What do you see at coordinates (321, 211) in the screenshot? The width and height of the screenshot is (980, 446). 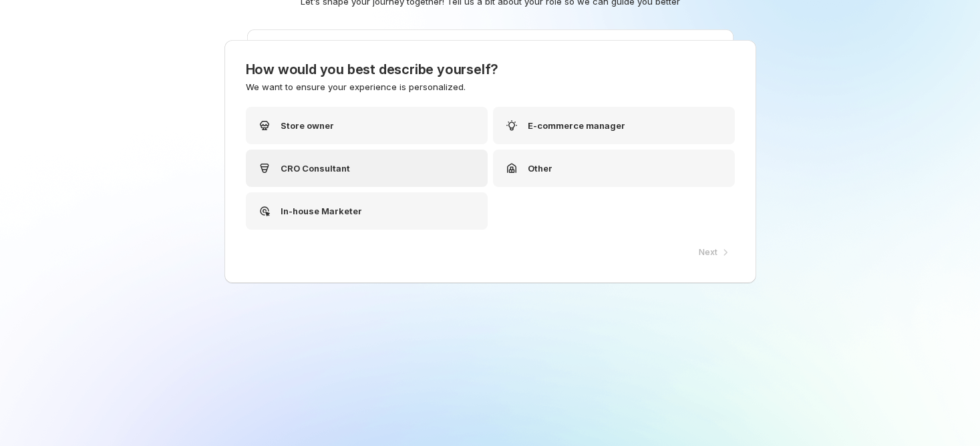 I see `p: In-house Marketer` at bounding box center [321, 211].